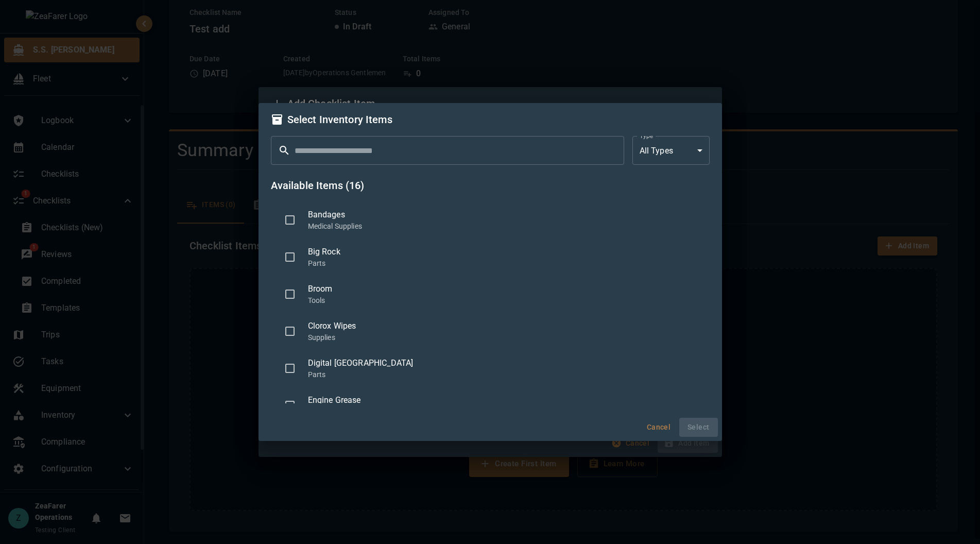 The width and height of the screenshot is (980, 544). I want to click on p: Tools, so click(505, 301).